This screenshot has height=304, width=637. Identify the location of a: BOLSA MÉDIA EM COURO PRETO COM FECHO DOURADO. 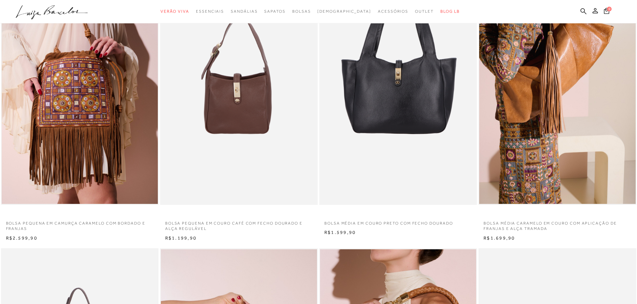
(398, 222).